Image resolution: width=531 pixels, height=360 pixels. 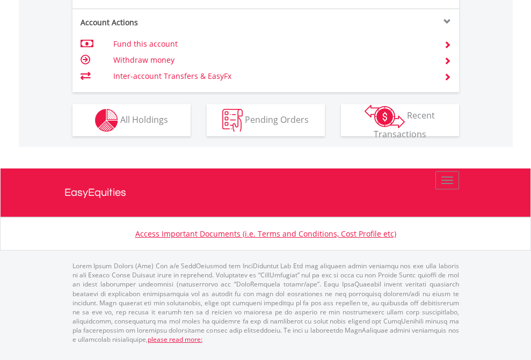 I want to click on img: holdings-wht.png, so click(x=106, y=120).